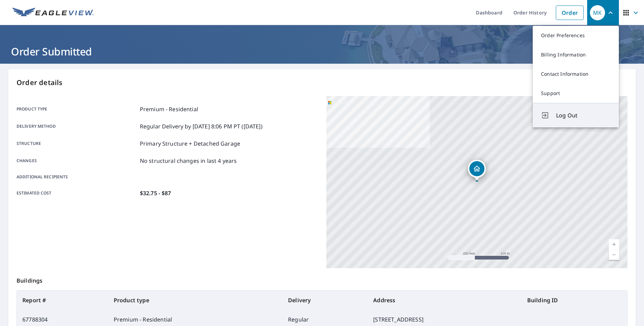 The width and height of the screenshot is (644, 326). I want to click on div: Dropped pin, building 1, Residential property, 7040 Sample Dr The Colony, TX 75056, so click(477, 171).